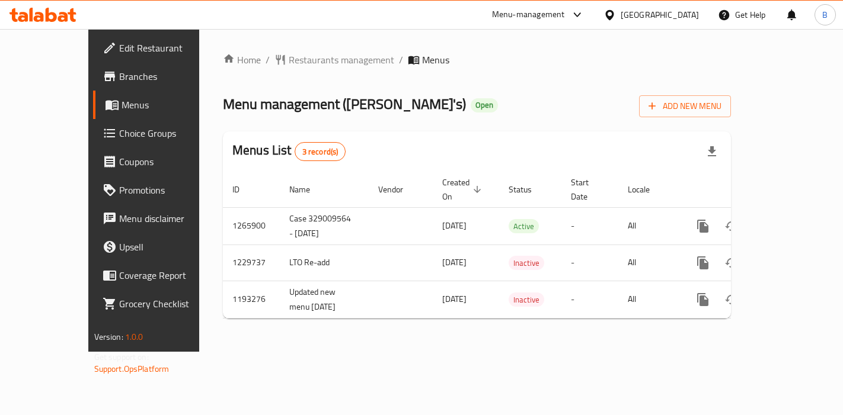 The height and width of the screenshot is (415, 843). I want to click on td: 1265900, so click(251, 226).